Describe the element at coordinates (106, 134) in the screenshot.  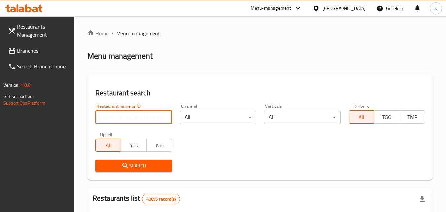
I see `label: Upsell` at that location.